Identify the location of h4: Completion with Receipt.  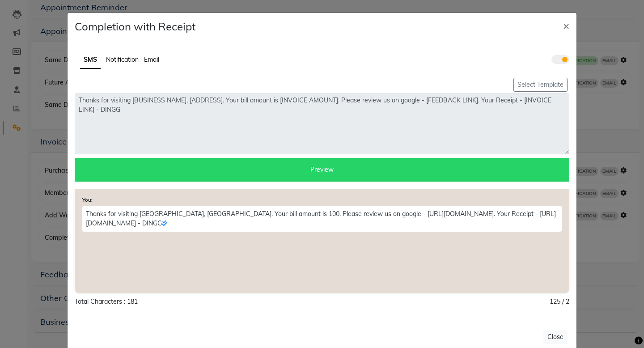
(135, 26).